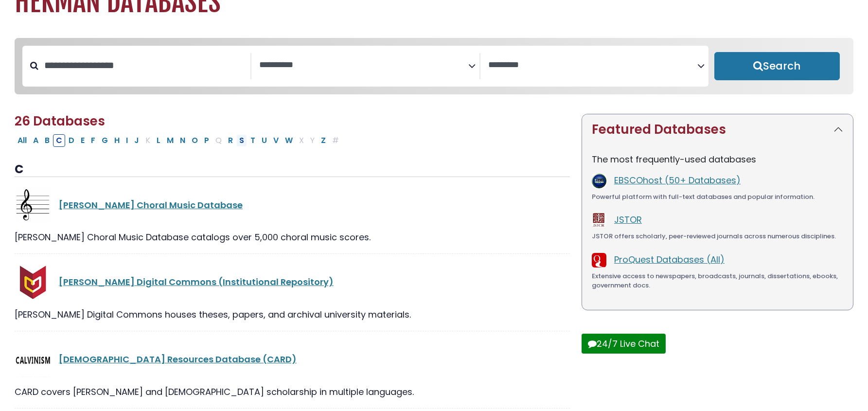  I want to click on button: Filter Results A, so click(36, 140).